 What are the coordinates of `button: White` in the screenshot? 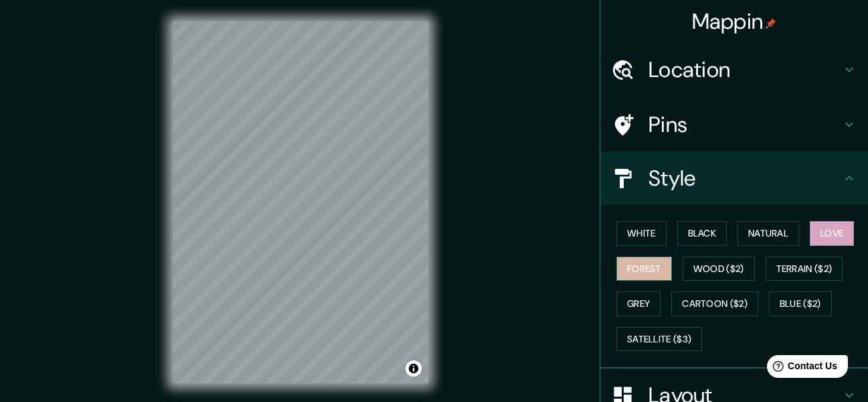 It's located at (641, 233).